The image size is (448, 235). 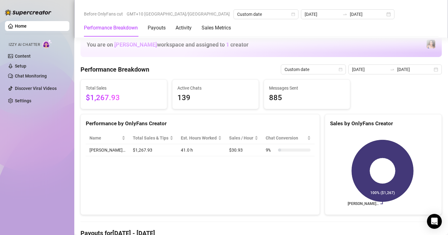 What do you see at coordinates (153, 150) in the screenshot?
I see `td: $1,267.93` at bounding box center [153, 150].